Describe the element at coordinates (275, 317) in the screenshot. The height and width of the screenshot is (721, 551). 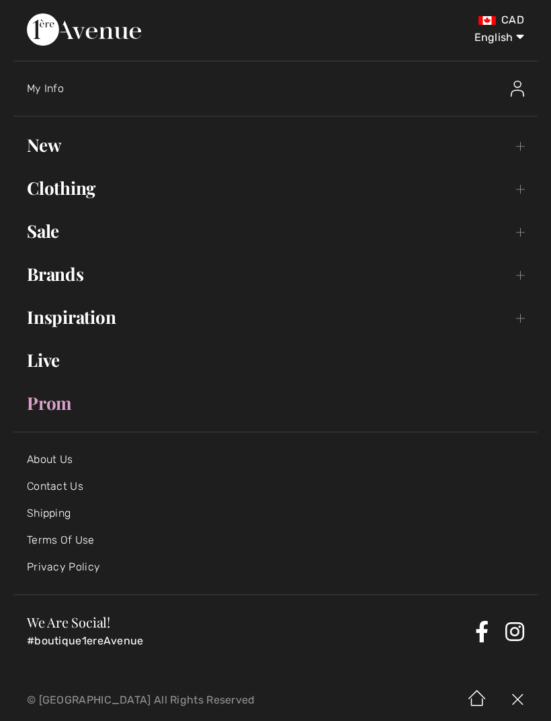
I see `a: Inspiration` at that location.